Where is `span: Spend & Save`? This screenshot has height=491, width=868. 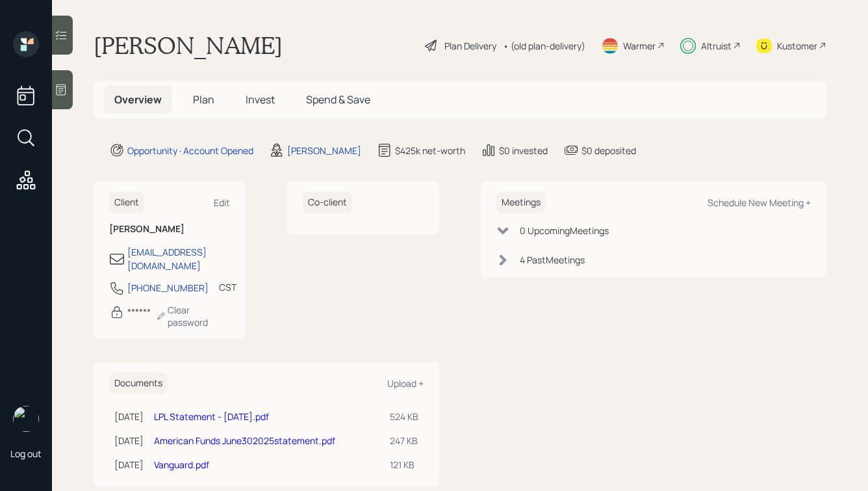
span: Spend & Save is located at coordinates (338, 99).